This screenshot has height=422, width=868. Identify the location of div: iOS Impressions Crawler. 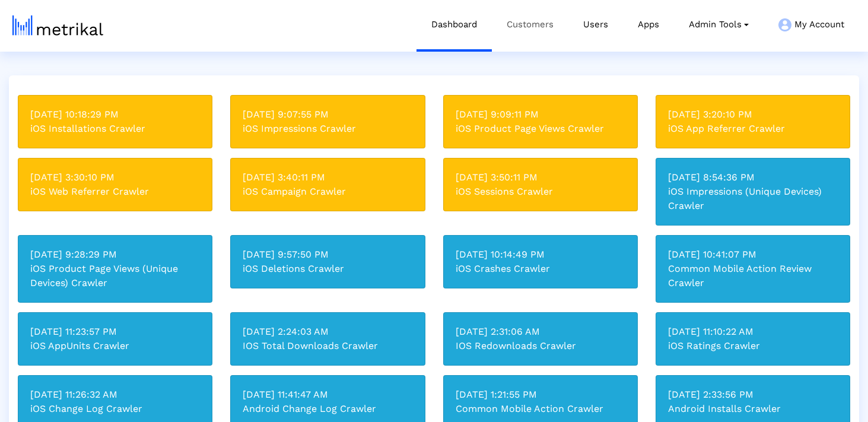
(328, 129).